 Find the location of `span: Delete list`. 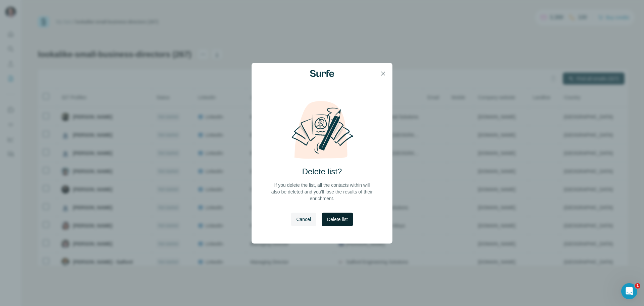

span: Delete list is located at coordinates (337, 219).